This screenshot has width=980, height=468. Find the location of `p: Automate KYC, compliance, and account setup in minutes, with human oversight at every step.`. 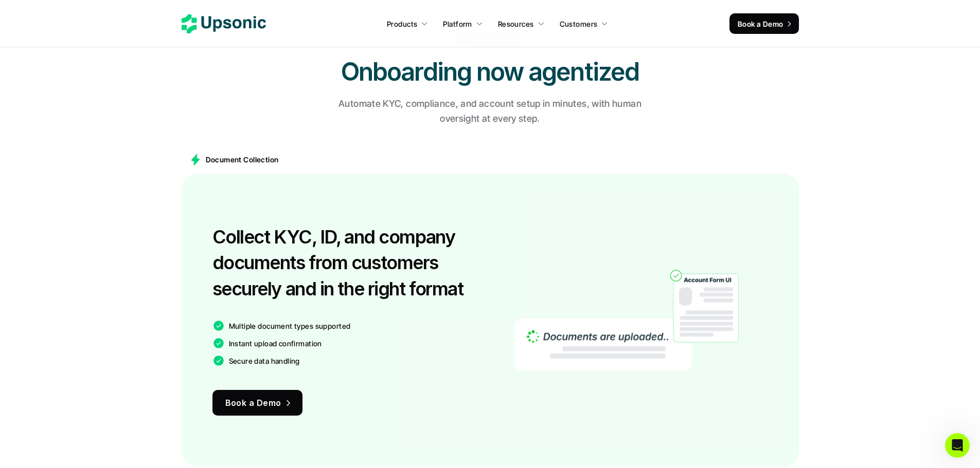

p: Automate KYC, compliance, and account setup in minutes, with human oversight at every step. is located at coordinates (490, 112).